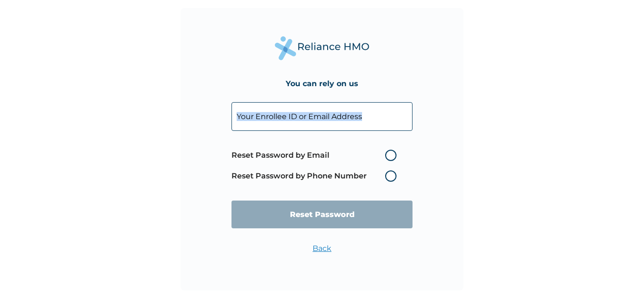 The width and height of the screenshot is (644, 298). I want to click on label: Reset Password by Email, so click(316, 155).